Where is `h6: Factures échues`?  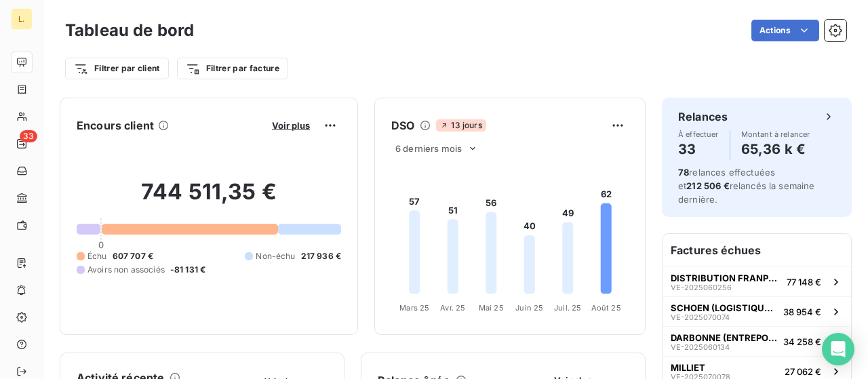 h6: Factures échues is located at coordinates (756, 250).